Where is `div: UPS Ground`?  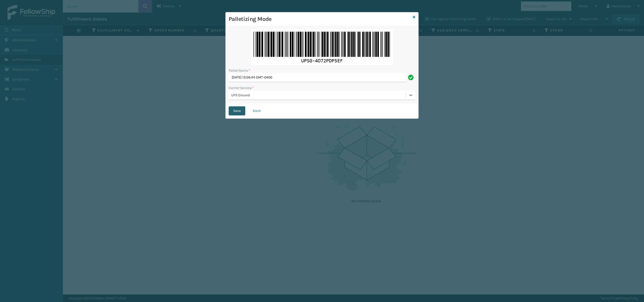 div: UPS Ground is located at coordinates (319, 95).